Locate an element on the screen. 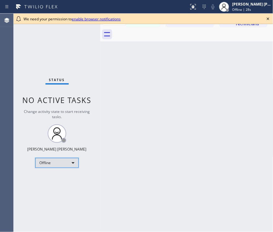 This screenshot has height=232, width=273. span: No active tasks is located at coordinates (57, 100).